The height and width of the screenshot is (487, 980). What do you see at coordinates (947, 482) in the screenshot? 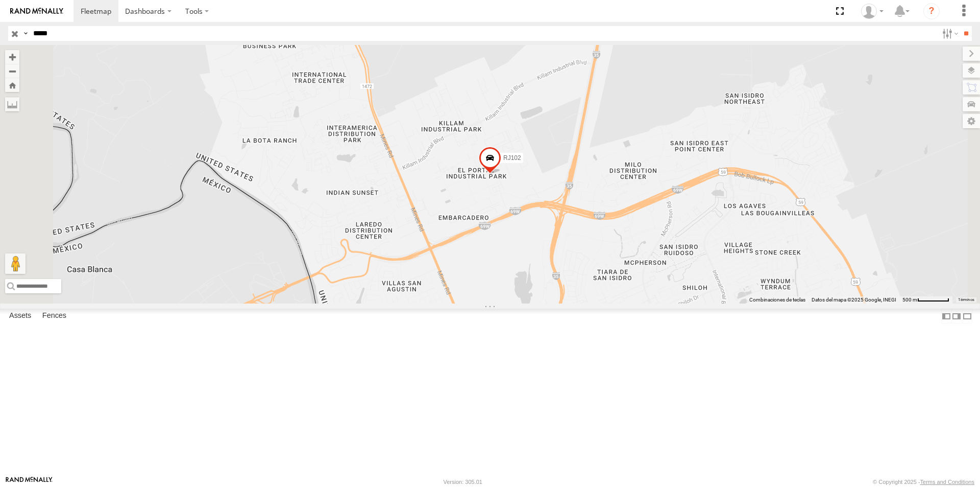
I see `a: Terms and Conditions` at bounding box center [947, 482].